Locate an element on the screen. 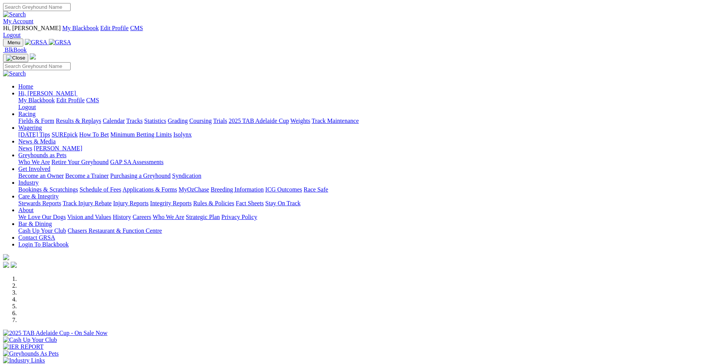 The height and width of the screenshot is (364, 724). a: Tracks is located at coordinates (134, 121).